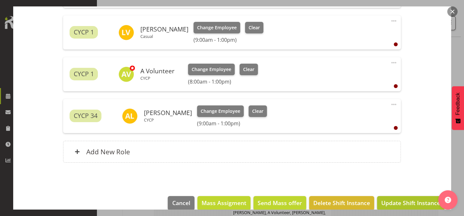  What do you see at coordinates (280, 204) in the screenshot?
I see `button: Send Mass offer` at bounding box center [280, 204].